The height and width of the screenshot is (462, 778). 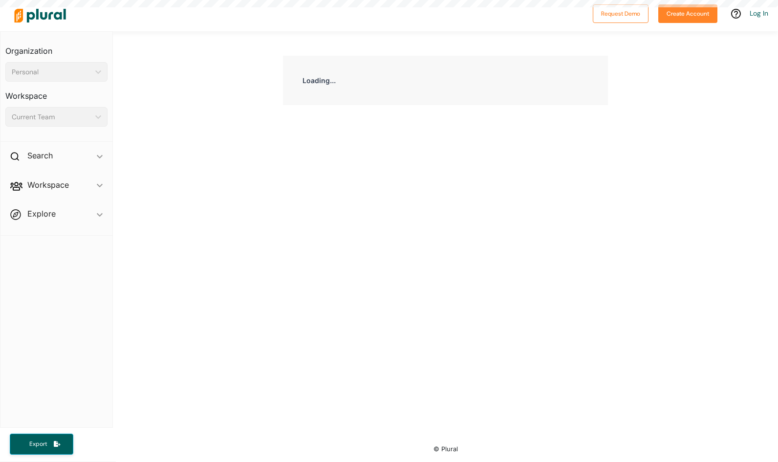 I want to click on small: © Plural, so click(x=446, y=449).